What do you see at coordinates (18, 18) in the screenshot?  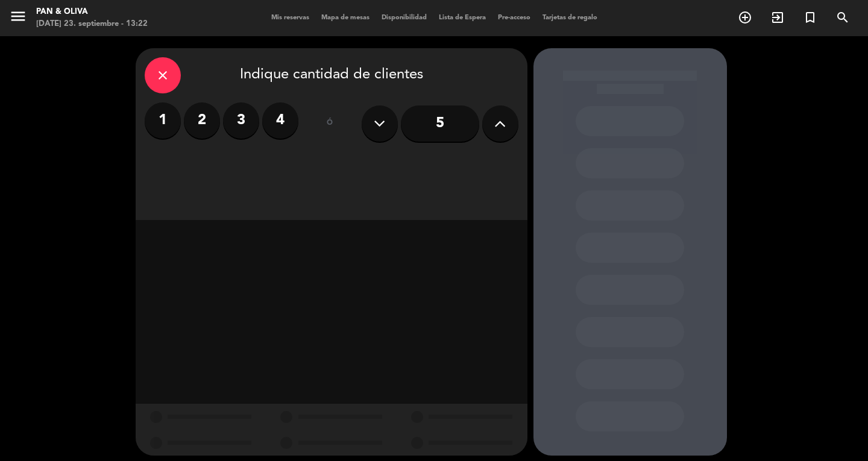 I see `button: menu` at bounding box center [18, 18].